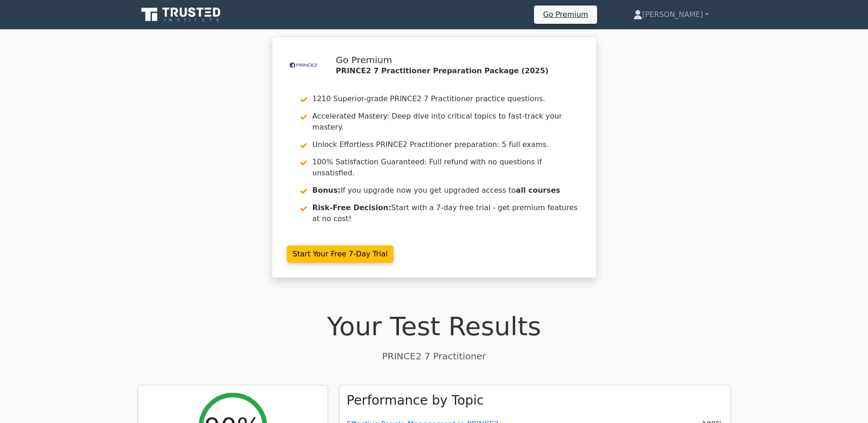  What do you see at coordinates (565, 14) in the screenshot?
I see `a: Go Premium` at bounding box center [565, 14].